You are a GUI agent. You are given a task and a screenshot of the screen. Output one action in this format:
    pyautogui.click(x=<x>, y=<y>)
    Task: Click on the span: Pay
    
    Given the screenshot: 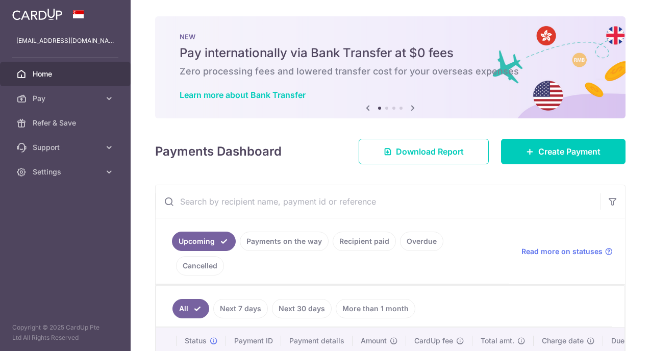 What is the action you would take?
    pyautogui.click(x=66, y=99)
    